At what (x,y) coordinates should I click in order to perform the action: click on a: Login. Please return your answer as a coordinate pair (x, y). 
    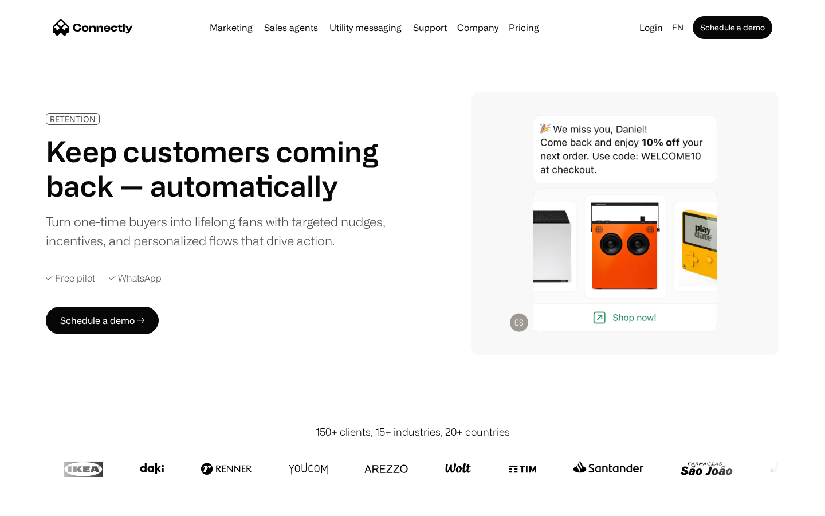
    Looking at the image, I should click on (651, 28).